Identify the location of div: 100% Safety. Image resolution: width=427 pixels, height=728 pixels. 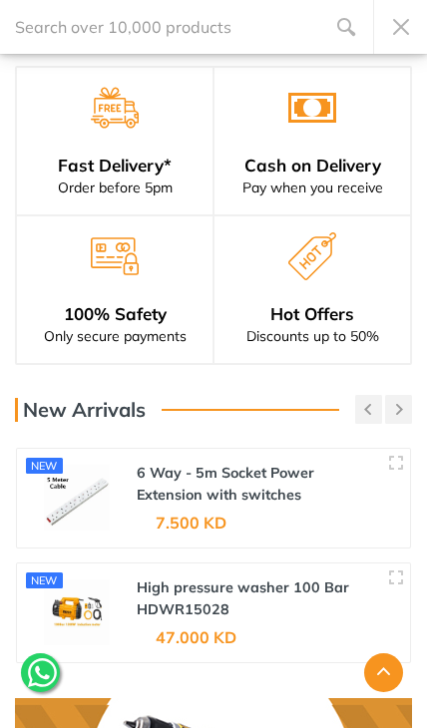
(115, 314).